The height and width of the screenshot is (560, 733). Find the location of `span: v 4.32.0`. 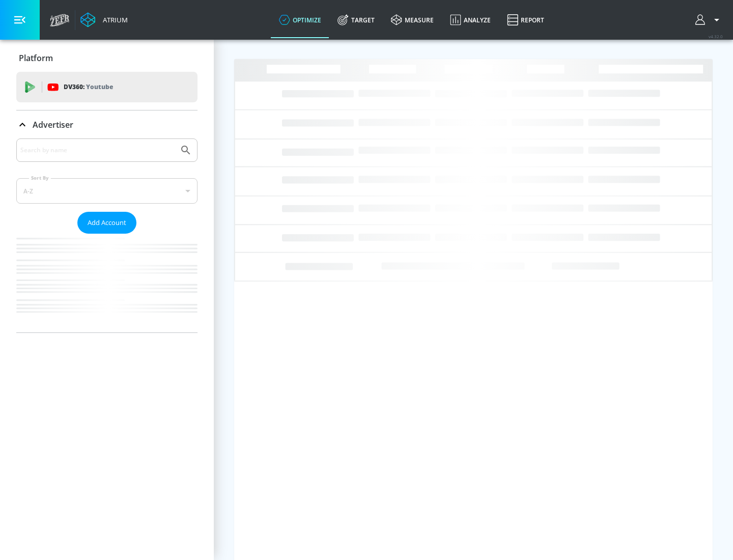

span: v 4.32.0 is located at coordinates (716, 36).